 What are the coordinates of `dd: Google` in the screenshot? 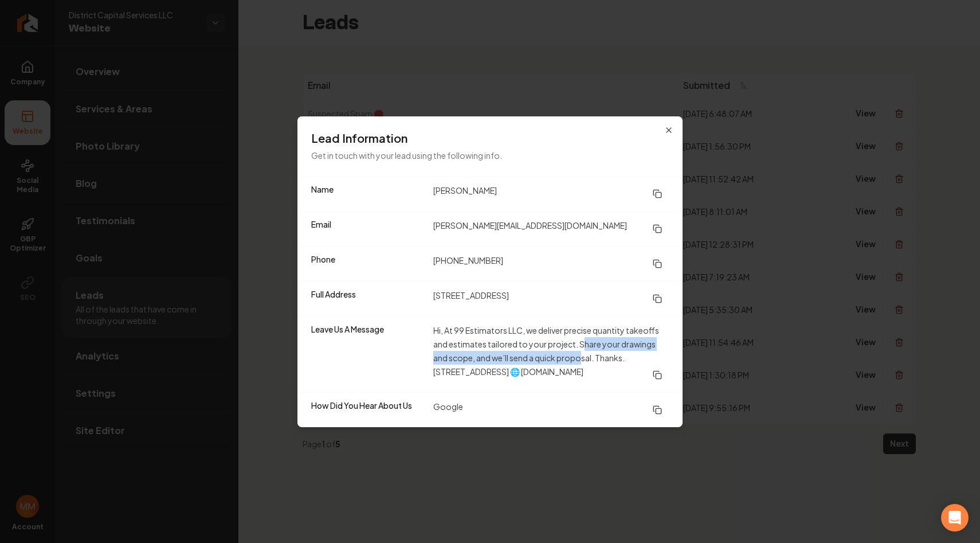 It's located at (551, 410).